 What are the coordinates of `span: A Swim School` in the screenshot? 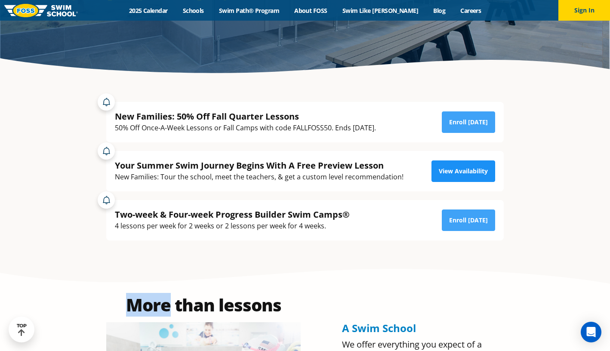 It's located at (379, 328).